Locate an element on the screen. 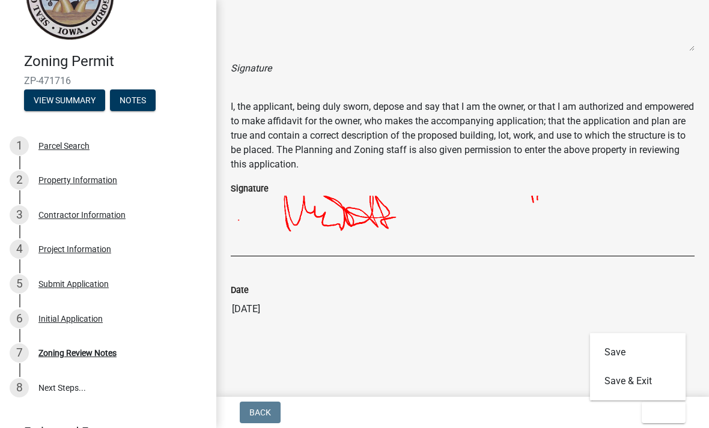 The width and height of the screenshot is (709, 428). div: Submit Application is located at coordinates (73, 284).